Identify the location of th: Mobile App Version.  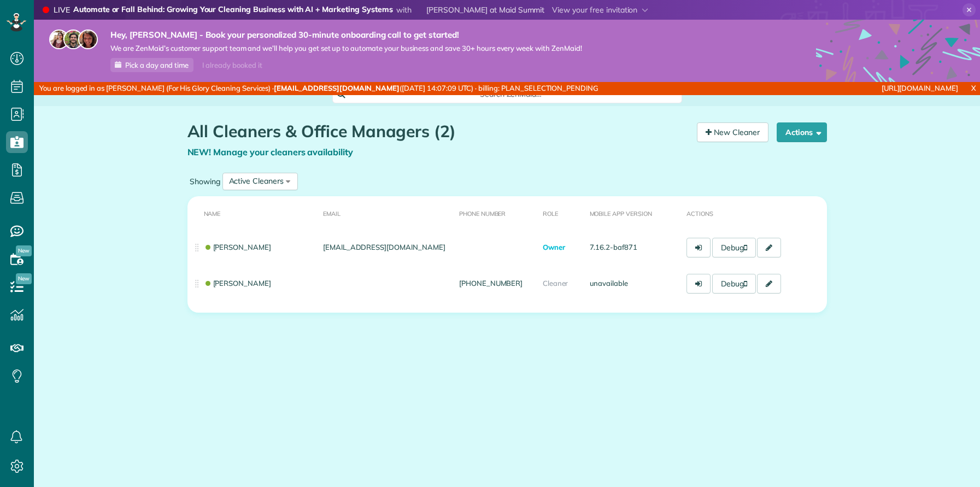
(633, 213).